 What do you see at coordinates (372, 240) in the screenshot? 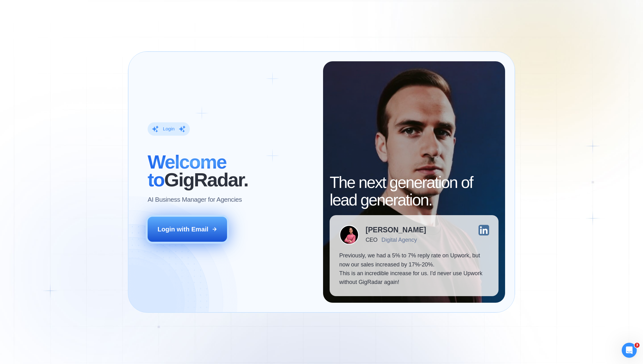
I see `div: CEO` at bounding box center [372, 240].